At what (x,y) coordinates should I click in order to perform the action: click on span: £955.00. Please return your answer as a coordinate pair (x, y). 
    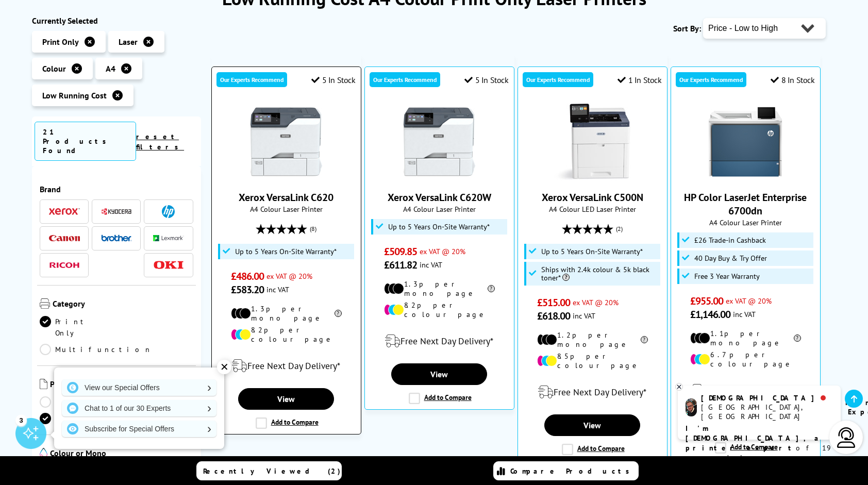
    Looking at the image, I should click on (707, 301).